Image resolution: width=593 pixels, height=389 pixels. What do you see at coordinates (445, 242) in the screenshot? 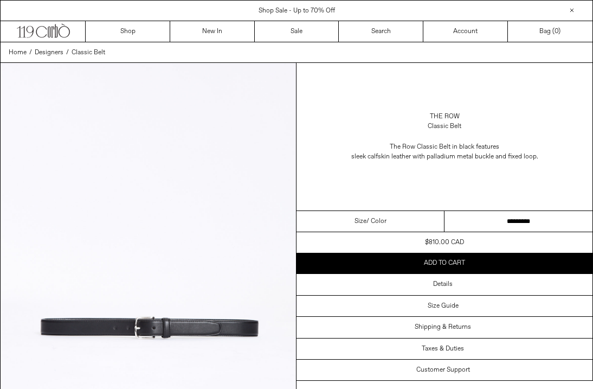
I see `div: $810.00 CAD` at bounding box center [445, 242].